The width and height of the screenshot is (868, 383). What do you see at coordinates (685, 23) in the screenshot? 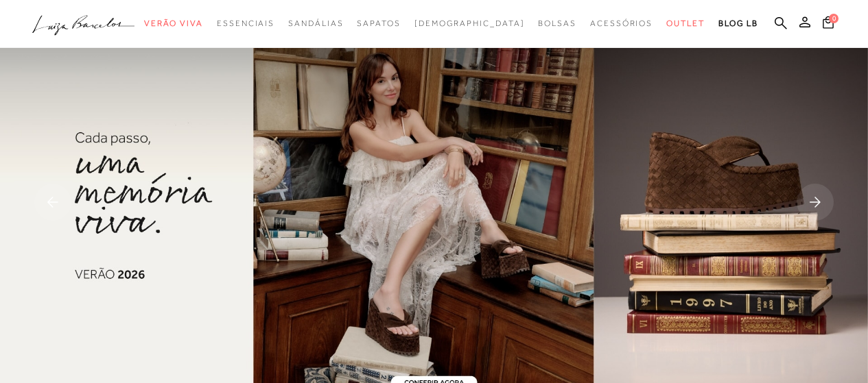
I see `span: Outlet` at bounding box center [685, 23].